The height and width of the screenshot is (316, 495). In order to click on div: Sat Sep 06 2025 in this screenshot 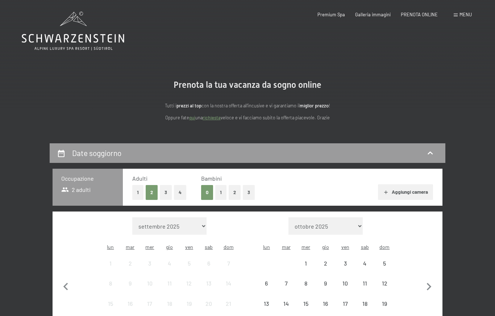, I will do `click(209, 263)`.